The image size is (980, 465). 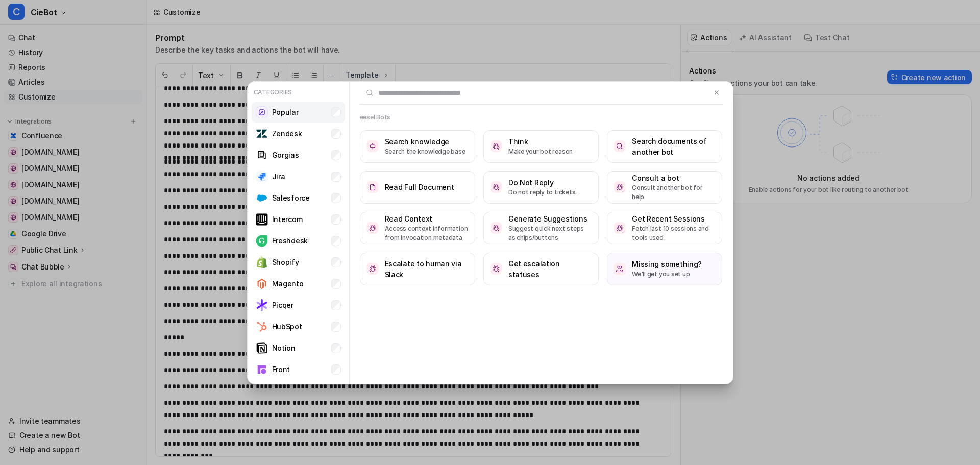 What do you see at coordinates (287, 326) in the screenshot?
I see `p: HubSpot` at bounding box center [287, 326].